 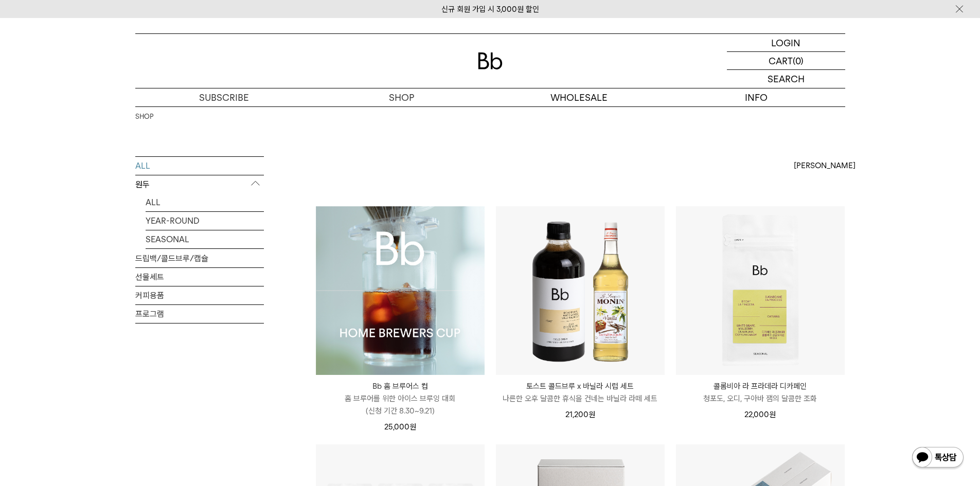 I want to click on a: 신규 회원 가입 시 3,000원 할인, so click(x=490, y=9).